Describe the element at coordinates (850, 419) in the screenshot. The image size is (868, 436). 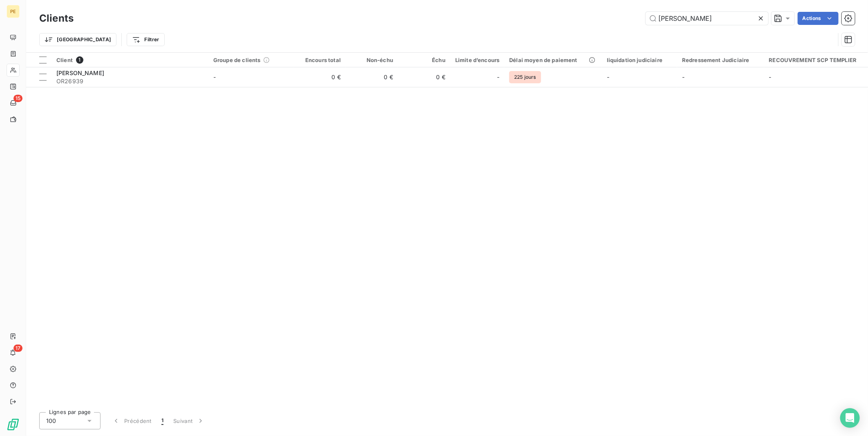
I see `div: Open Intercom Messenger` at that location.